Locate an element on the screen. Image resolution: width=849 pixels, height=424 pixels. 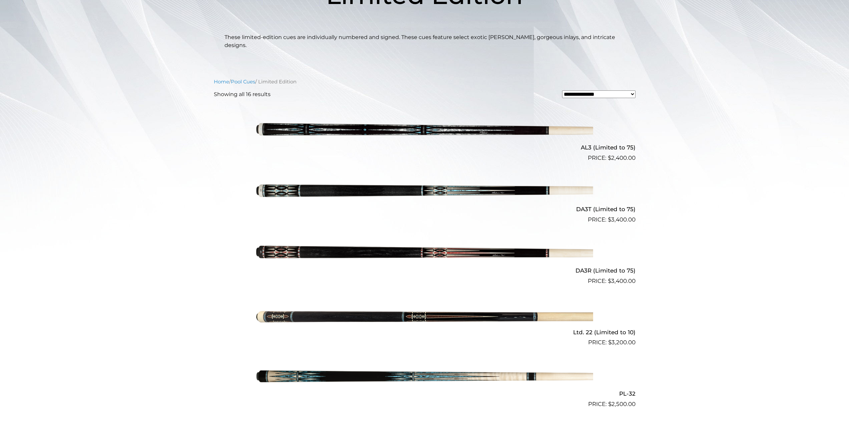
a: DA3T (Limited to 75) $3,400.00 is located at coordinates (425, 195).